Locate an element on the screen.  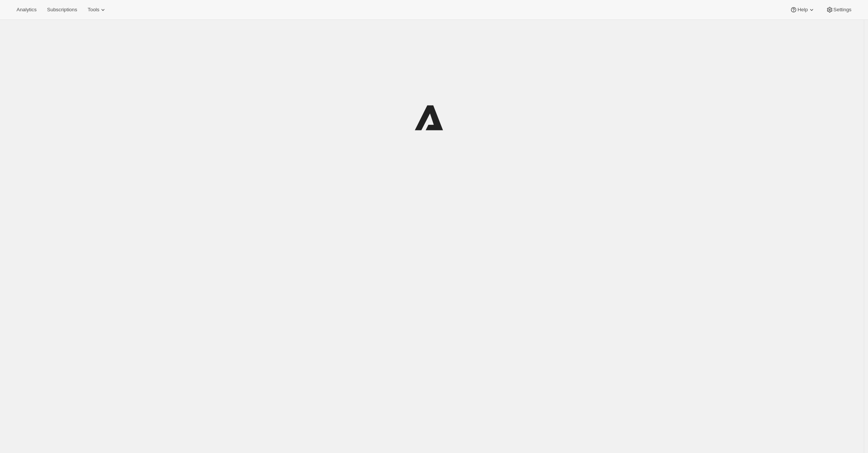
button: Settings is located at coordinates (838, 10).